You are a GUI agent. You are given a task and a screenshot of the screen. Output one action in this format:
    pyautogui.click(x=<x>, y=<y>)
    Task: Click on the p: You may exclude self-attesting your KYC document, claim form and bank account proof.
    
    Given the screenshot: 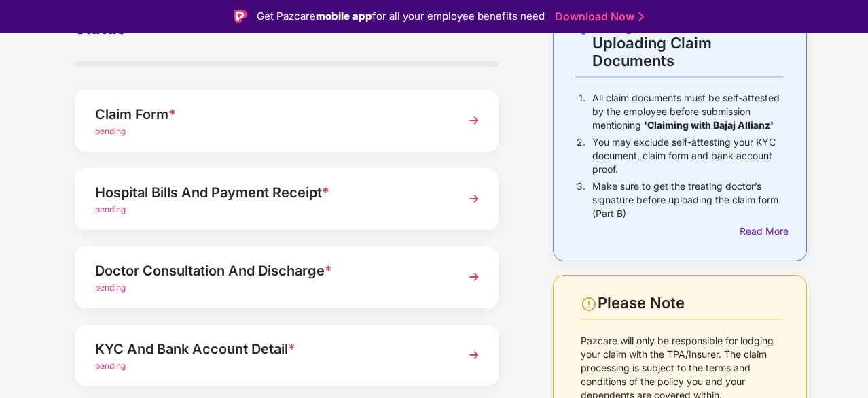 What is the action you would take?
    pyautogui.click(x=688, y=155)
    